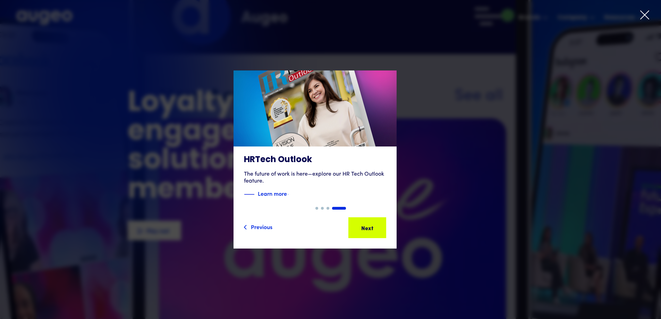 This screenshot has width=661, height=319. I want to click on div: Previous, so click(261, 226).